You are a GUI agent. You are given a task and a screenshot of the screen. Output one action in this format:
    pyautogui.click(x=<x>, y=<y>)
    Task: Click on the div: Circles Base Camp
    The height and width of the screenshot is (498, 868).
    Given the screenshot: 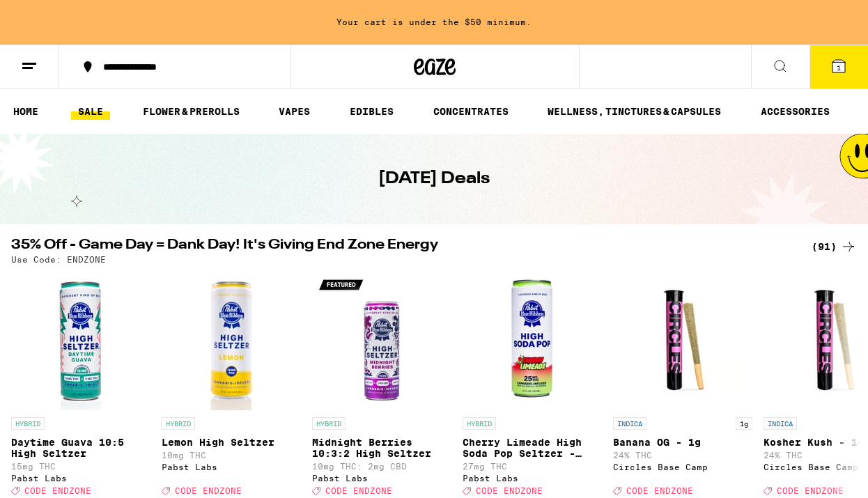 What is the action you would take?
    pyautogui.click(x=682, y=467)
    